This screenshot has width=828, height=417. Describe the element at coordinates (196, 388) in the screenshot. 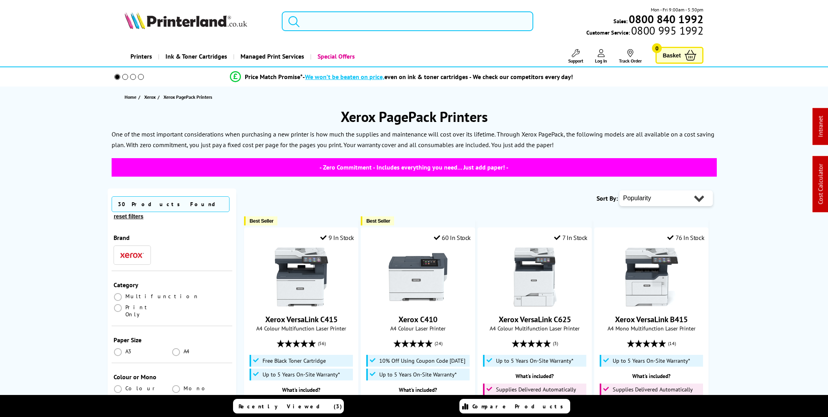

I see `span: Mono` at that location.